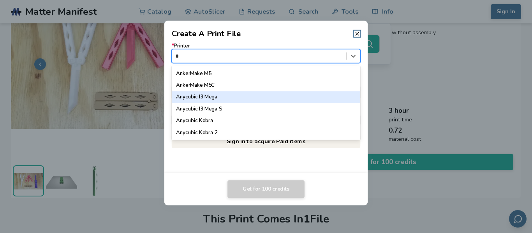  Describe the element at coordinates (266, 74) in the screenshot. I see `div: AnkerMake M5` at that location.